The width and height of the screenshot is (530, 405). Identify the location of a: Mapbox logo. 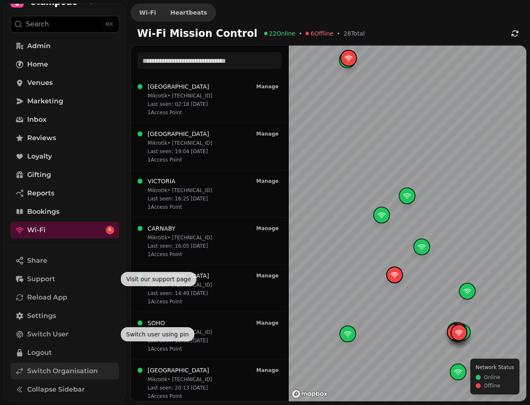
(310, 393).